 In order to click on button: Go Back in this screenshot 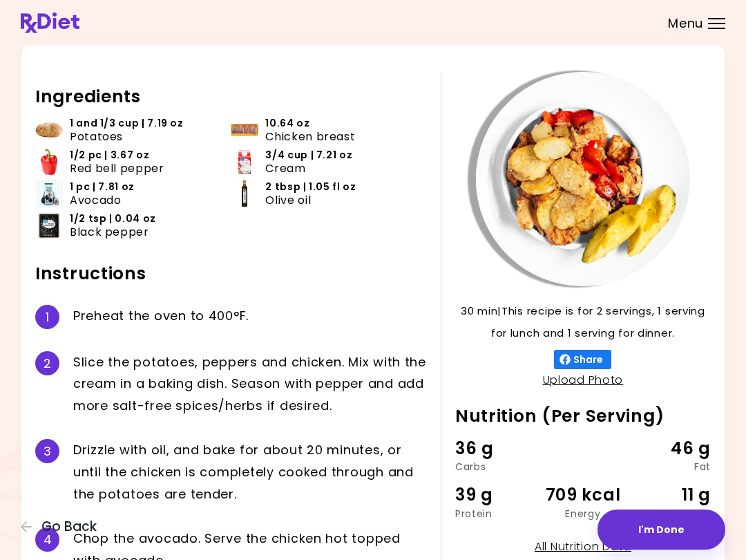, I will do `click(62, 526)`.